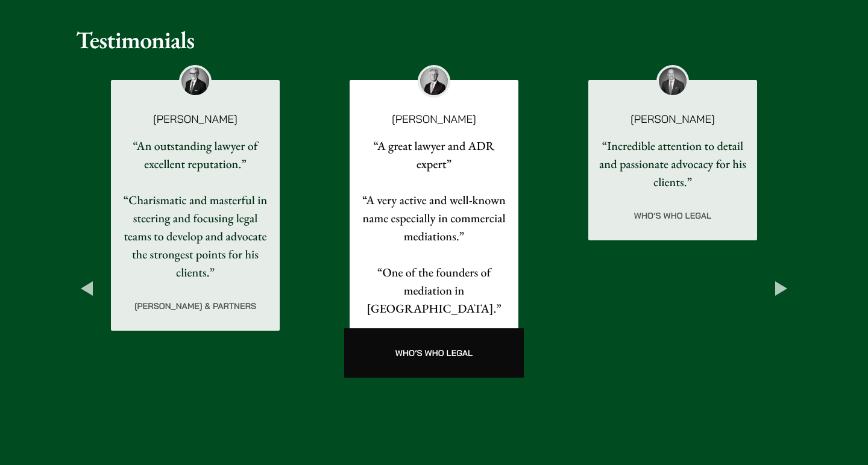 The height and width of the screenshot is (465, 868). What do you see at coordinates (434, 218) in the screenshot?
I see `p: “A very active and well-known name especially in commercial mediations.”` at bounding box center [434, 218].